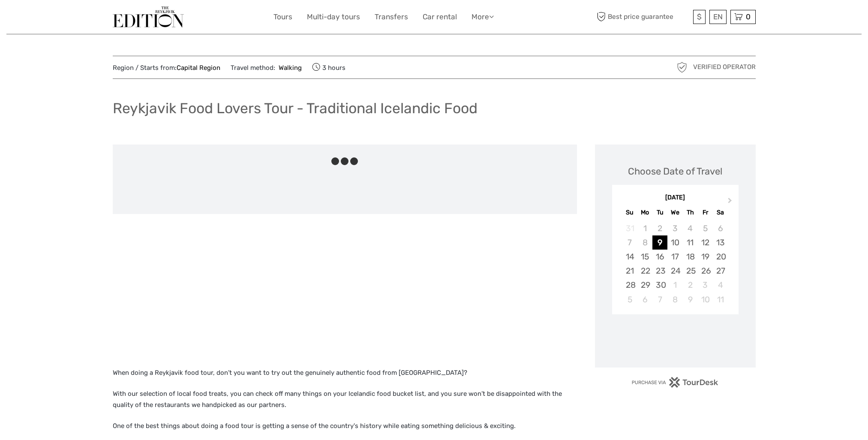  I want to click on a: Tours, so click(283, 16).